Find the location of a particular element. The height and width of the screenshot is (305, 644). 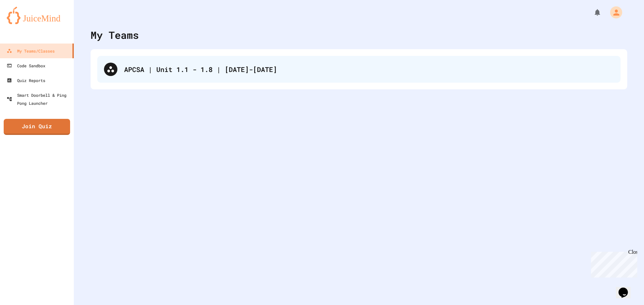

img: logo-orange.svg is located at coordinates (37, 16).